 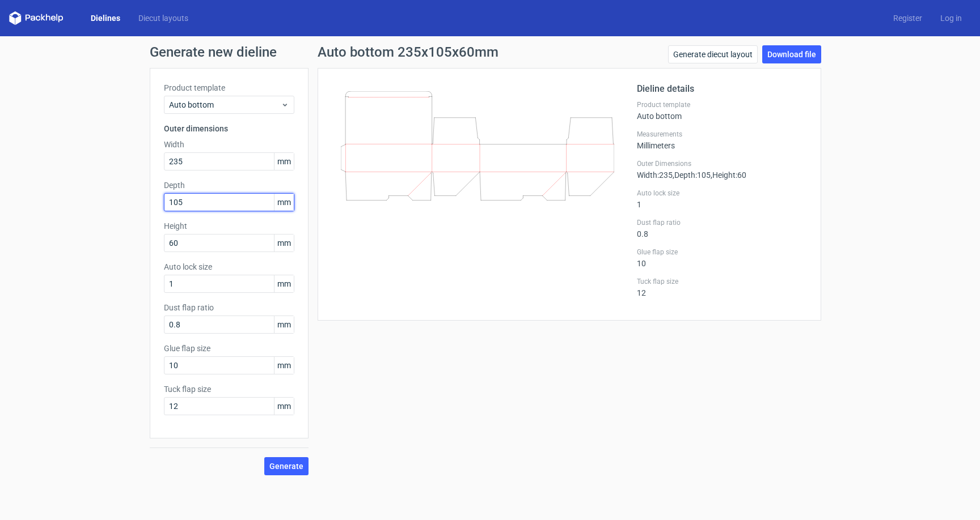 I want to click on h2: Dieline details, so click(x=722, y=89).